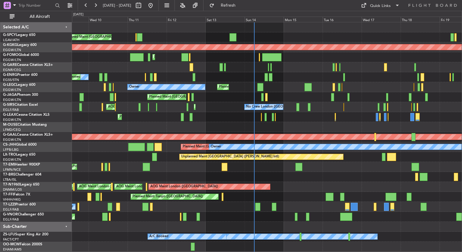 The height and width of the screenshot is (252, 462). Describe the element at coordinates (9, 205) in the screenshot. I see `span: T7-LZZI` at that location.